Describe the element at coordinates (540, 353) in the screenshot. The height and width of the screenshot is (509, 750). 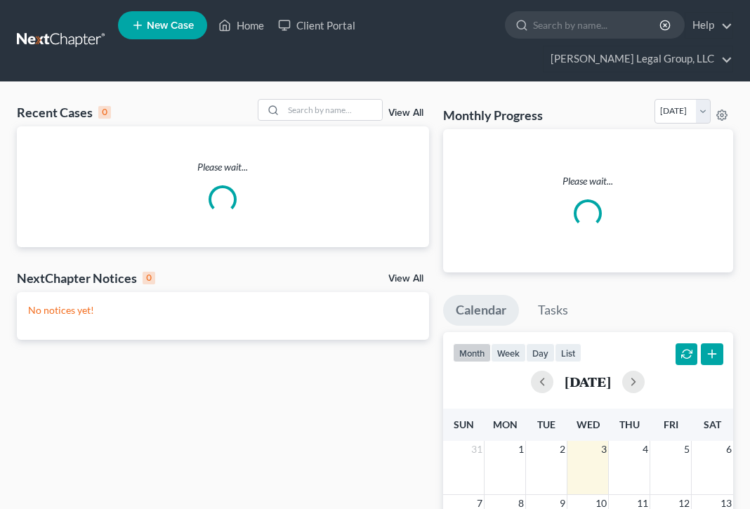
I see `button: day` at that location.